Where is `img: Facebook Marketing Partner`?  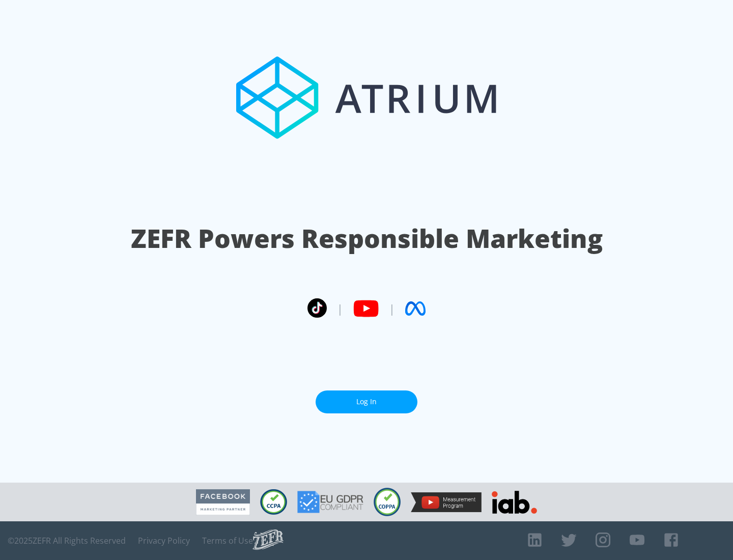
img: Facebook Marketing Partner is located at coordinates (223, 502).